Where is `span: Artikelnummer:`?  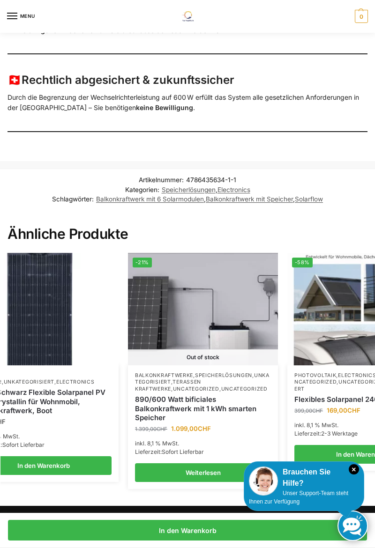 span: Artikelnummer: is located at coordinates (187, 180).